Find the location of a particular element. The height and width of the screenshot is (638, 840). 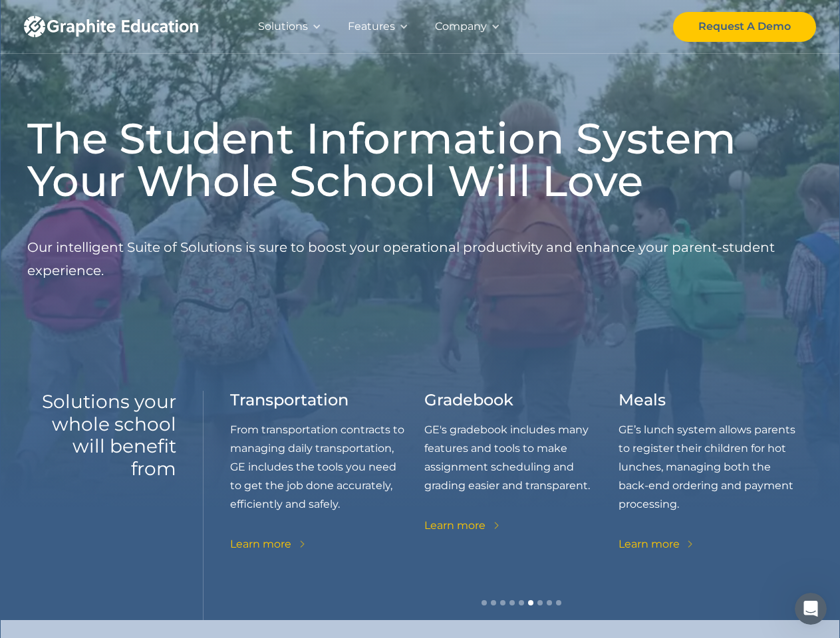

div: Show slide 4 of 9 is located at coordinates (512, 603).